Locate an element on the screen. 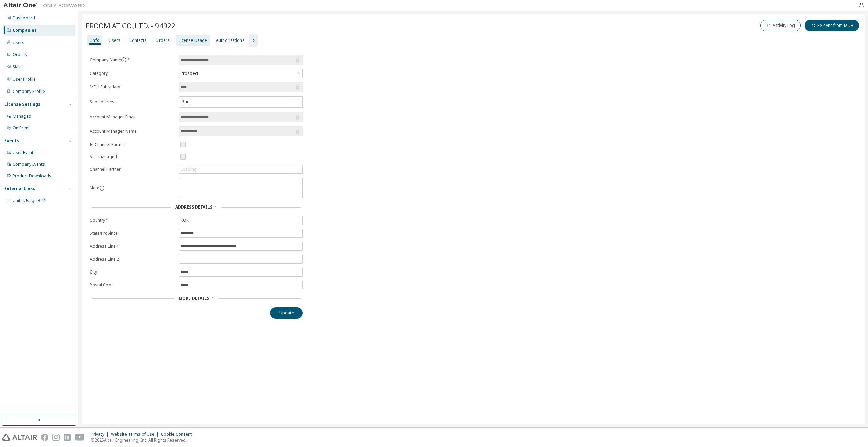 Image resolution: width=868 pixels, height=447 pixels. div: License Settings is located at coordinates (23, 104).